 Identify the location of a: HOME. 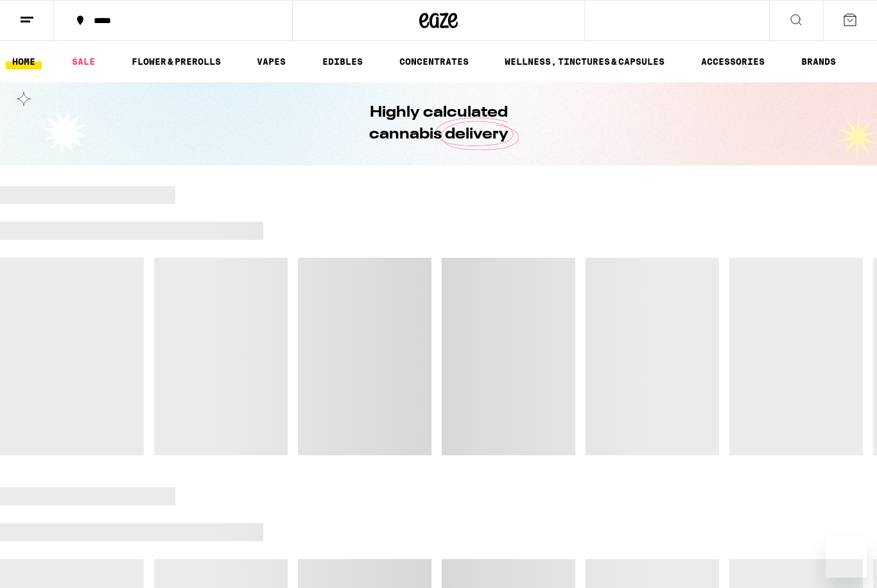
(24, 62).